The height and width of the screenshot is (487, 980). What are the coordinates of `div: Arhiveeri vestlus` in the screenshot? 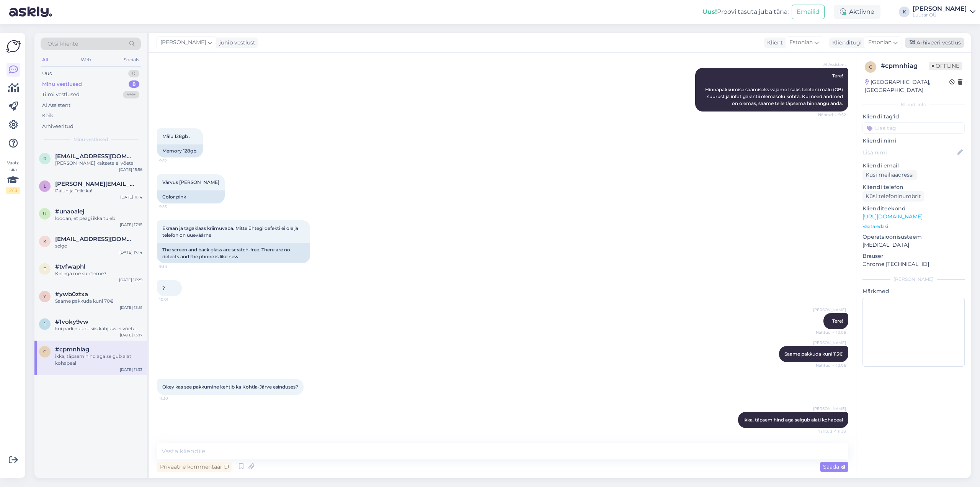 It's located at (935, 43).